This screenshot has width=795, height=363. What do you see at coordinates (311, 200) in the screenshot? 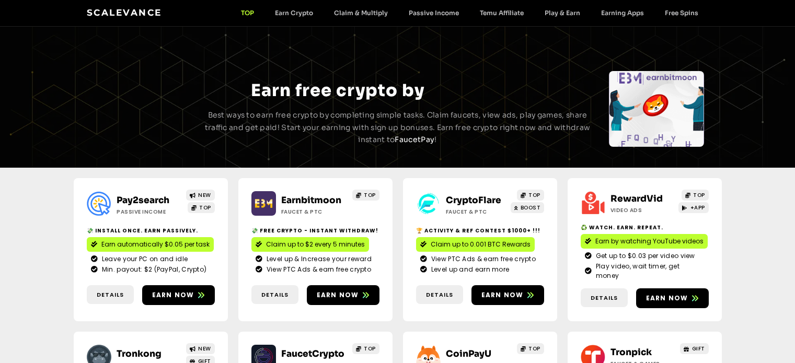
I see `a: Earnbitmoon` at bounding box center [311, 200].